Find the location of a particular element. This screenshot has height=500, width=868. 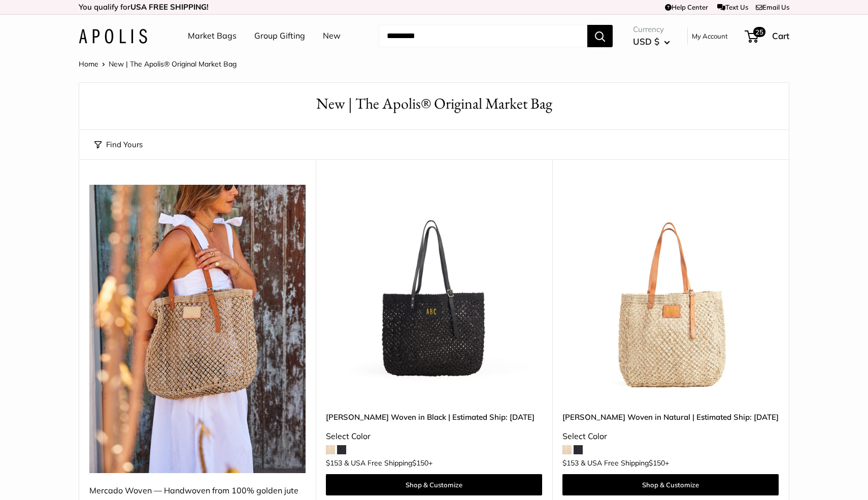

nav: Breadcrumb is located at coordinates (157, 64).